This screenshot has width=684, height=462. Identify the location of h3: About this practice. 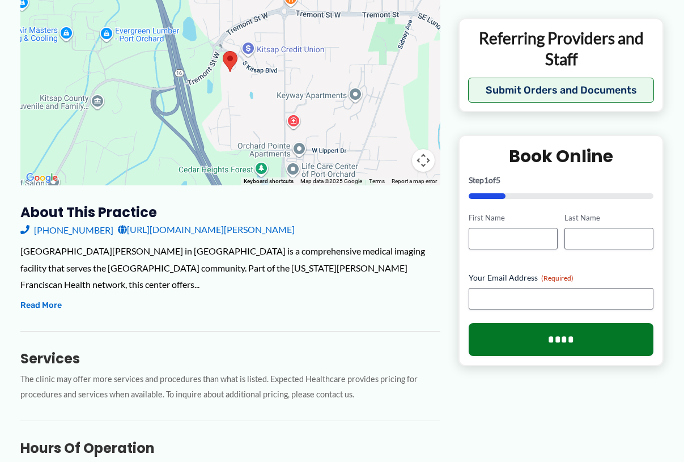
(230, 212).